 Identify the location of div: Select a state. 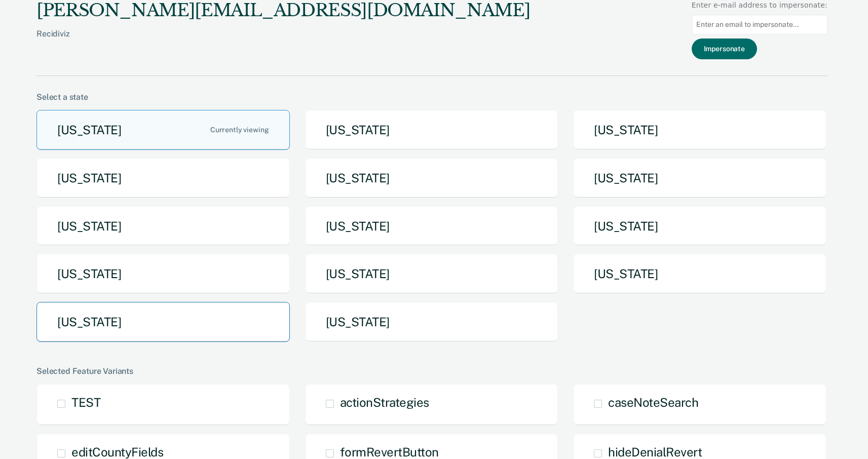
(431, 97).